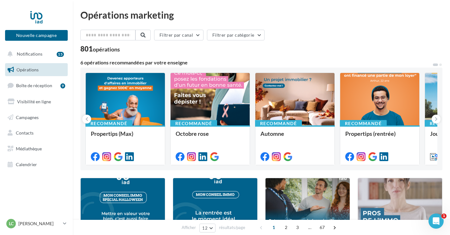 Image resolution: width=450 pixels, height=235 pixels. What do you see at coordinates (29, 149) in the screenshot?
I see `span: Médiathèque` at bounding box center [29, 149].